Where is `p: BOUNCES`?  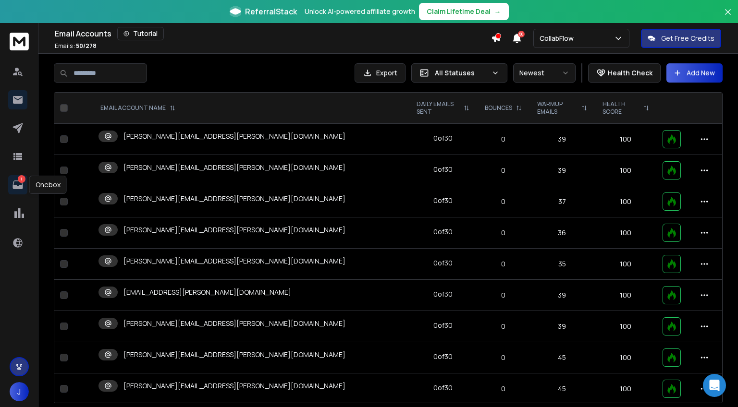 p: BOUNCES is located at coordinates (498, 108).